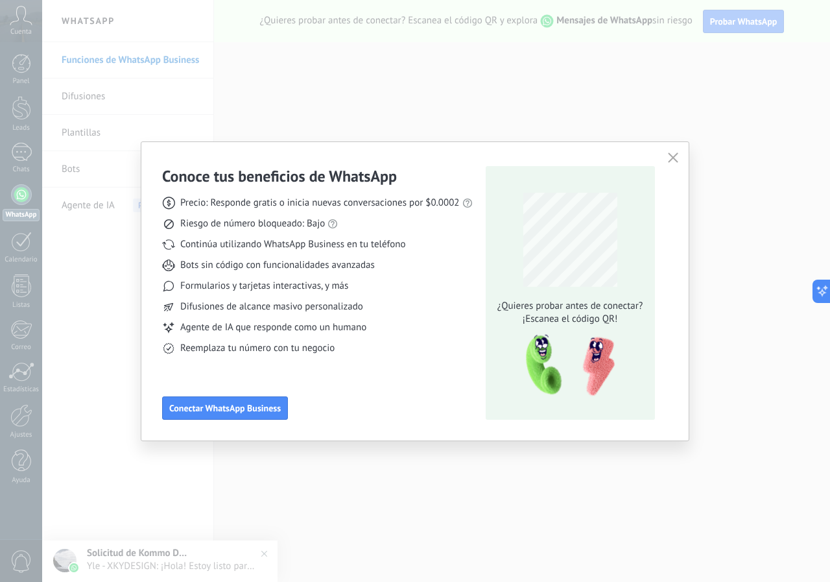 The image size is (830, 582). I want to click on span: Bots sin código con funcionalidades avanzadas, so click(277, 265).